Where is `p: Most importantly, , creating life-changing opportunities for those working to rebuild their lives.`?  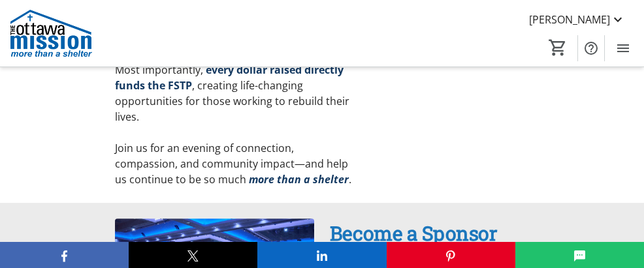 p: Most importantly, , creating life-changing opportunities for those working to rebuild their lives. is located at coordinates (235, 93).